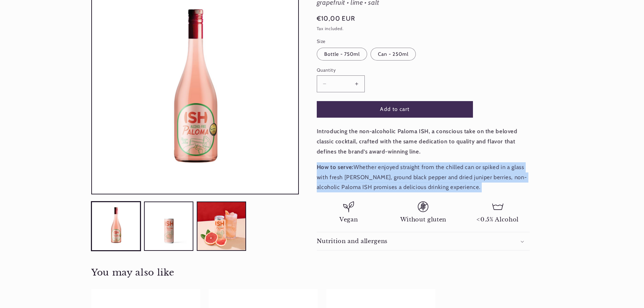  What do you see at coordinates (222, 225) in the screenshot?
I see `button: Load image 3 in gallery view` at bounding box center [222, 225].